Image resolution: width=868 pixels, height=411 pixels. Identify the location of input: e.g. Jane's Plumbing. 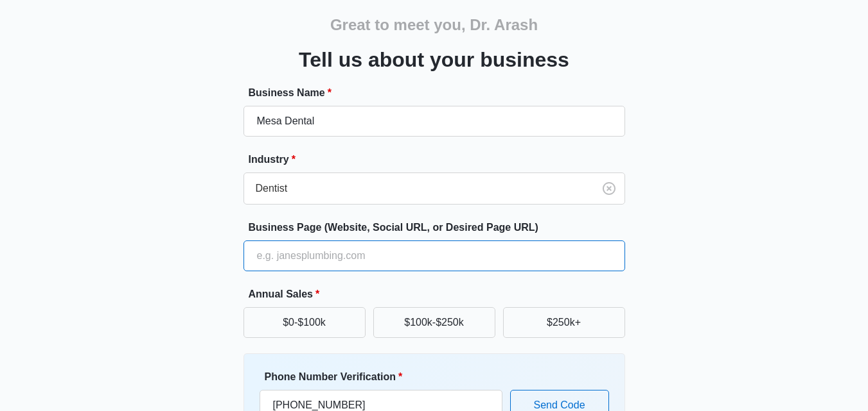
(434, 121).